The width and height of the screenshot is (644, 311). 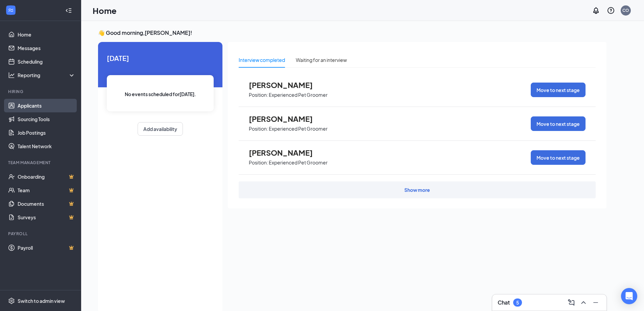 I want to click on h1: Home, so click(x=104, y=10).